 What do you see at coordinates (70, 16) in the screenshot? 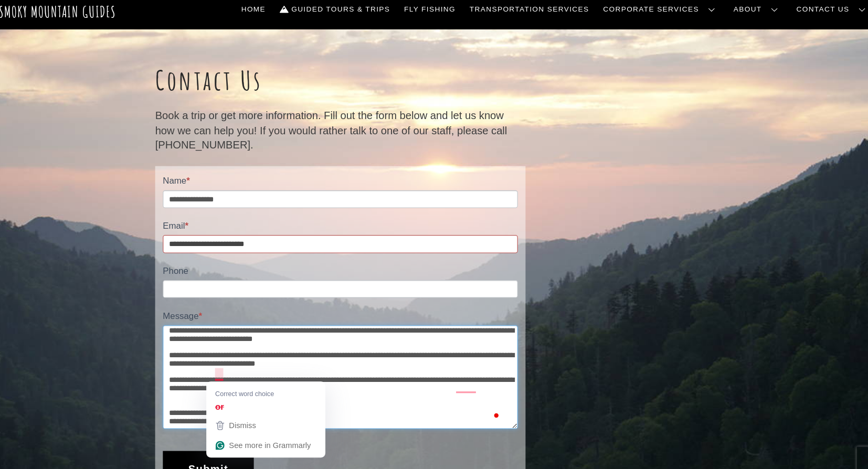
I see `a: Smoky Mountain Guides` at bounding box center [70, 16].